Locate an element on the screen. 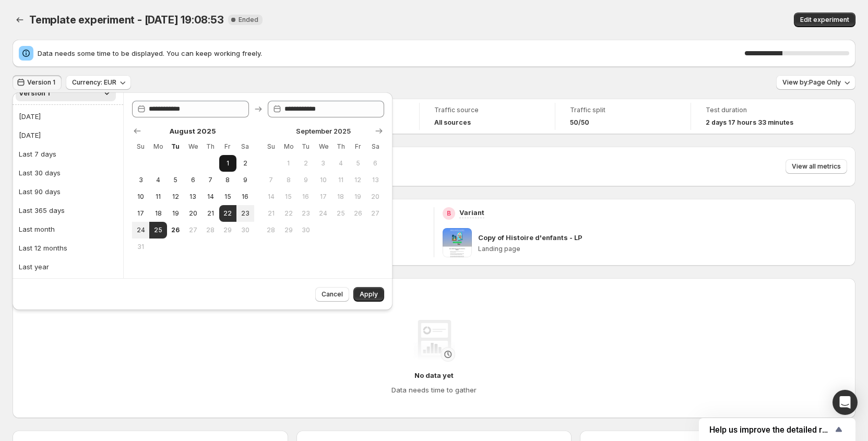 The width and height of the screenshot is (868, 441). button: Show next month, October 2025 is located at coordinates (379, 131).